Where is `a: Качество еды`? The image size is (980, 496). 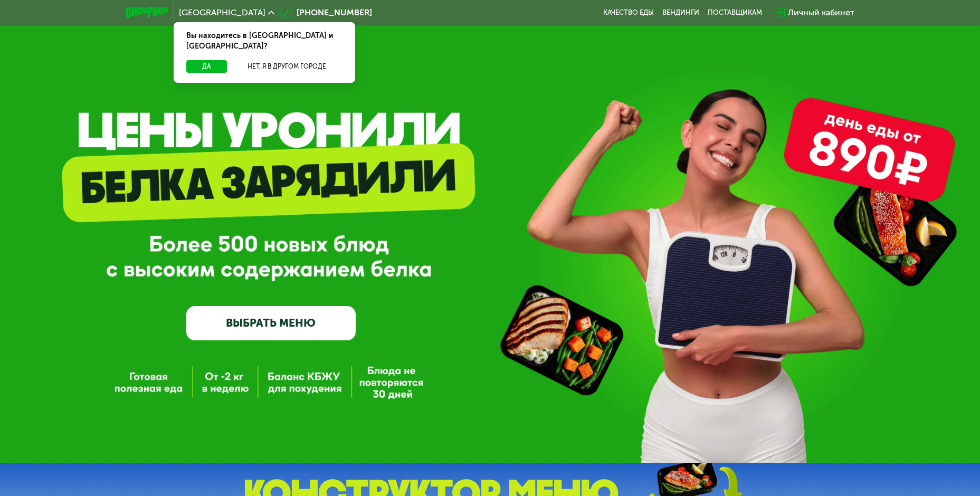 a: Качество еды is located at coordinates (628, 13).